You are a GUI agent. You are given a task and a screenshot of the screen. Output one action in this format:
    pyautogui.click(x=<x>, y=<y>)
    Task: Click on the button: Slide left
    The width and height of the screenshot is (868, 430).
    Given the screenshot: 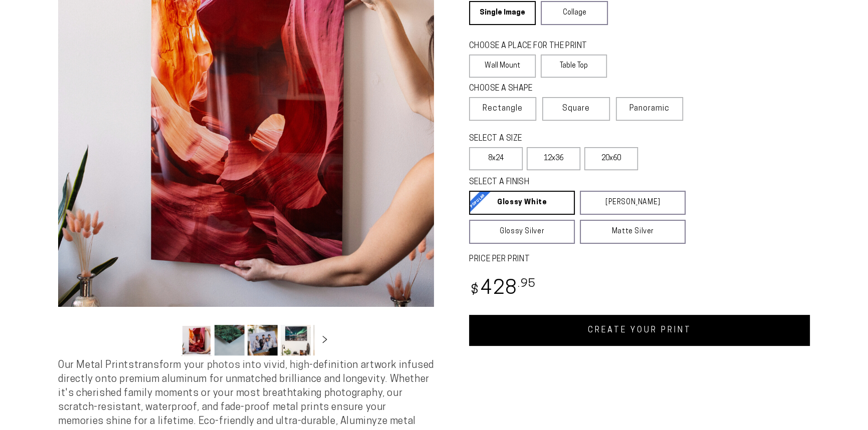 What is the action you would take?
    pyautogui.click(x=167, y=340)
    